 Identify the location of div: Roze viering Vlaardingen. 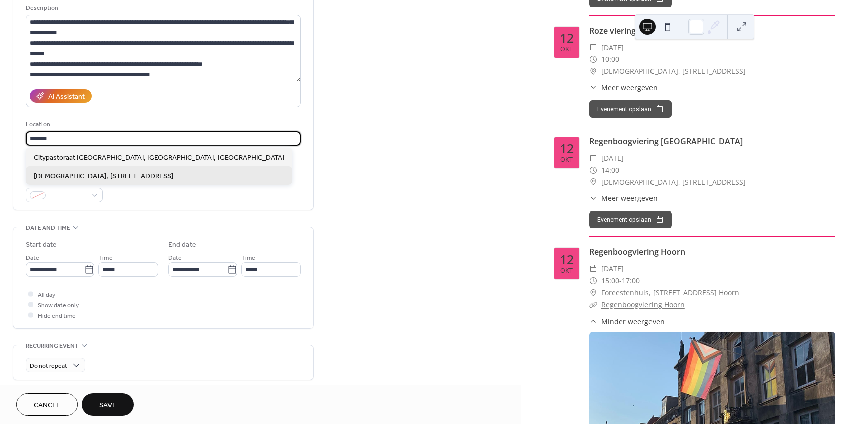
(712, 30).